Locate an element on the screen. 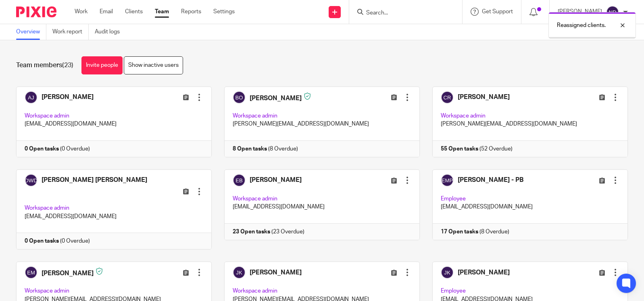 The image size is (644, 301). img: Pixie is located at coordinates (36, 12).